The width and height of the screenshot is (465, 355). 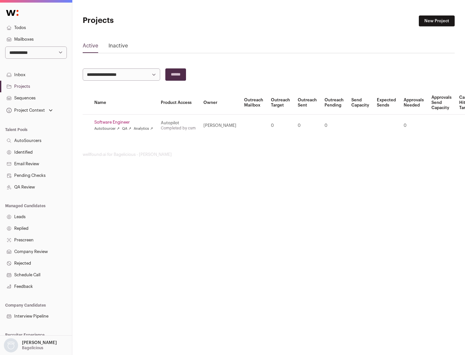 I want to click on th: Owner, so click(x=220, y=103).